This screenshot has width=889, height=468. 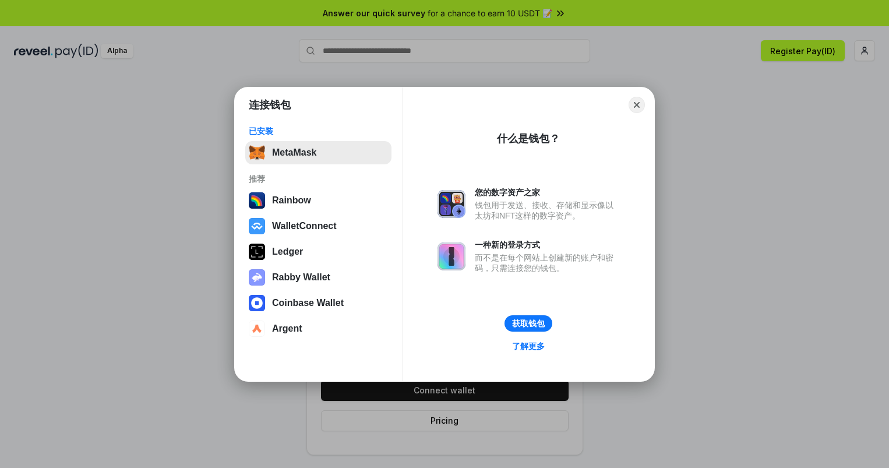 I want to click on button: Ledger, so click(x=318, y=252).